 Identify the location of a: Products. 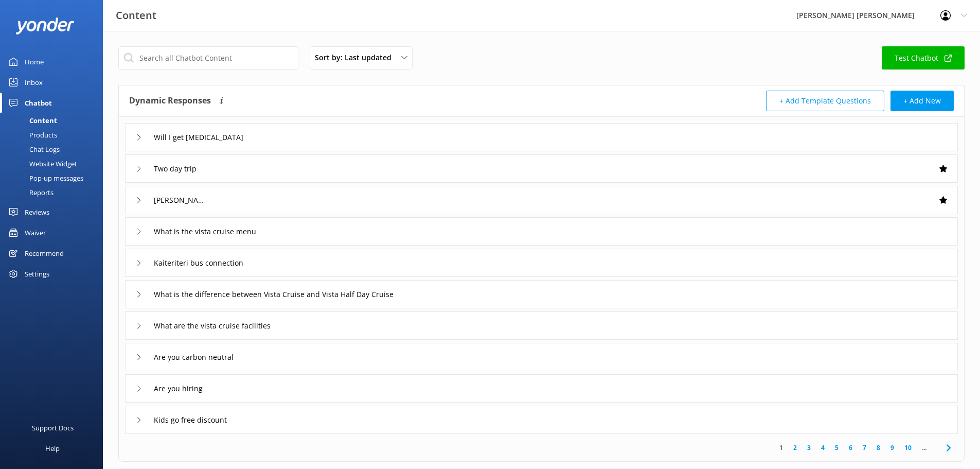
(54, 135).